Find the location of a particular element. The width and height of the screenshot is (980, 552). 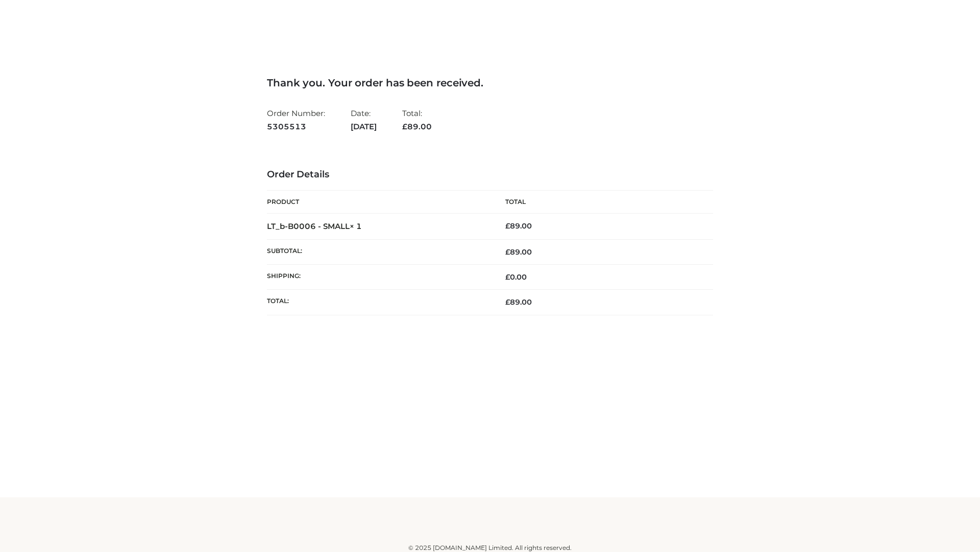

strong: LT_b-B0006 - SMALL is located at coordinates (315, 226).